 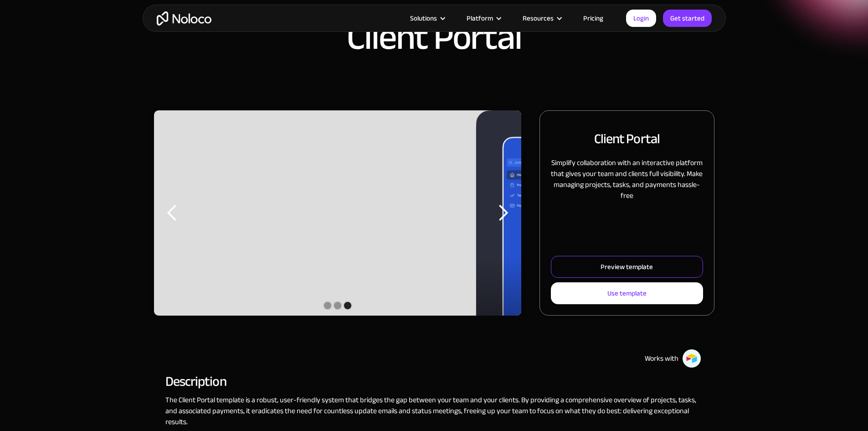 I want to click on p: The Client Portal template is a robust, user-friendly system that bridges the gap between your te..., so click(x=434, y=411).